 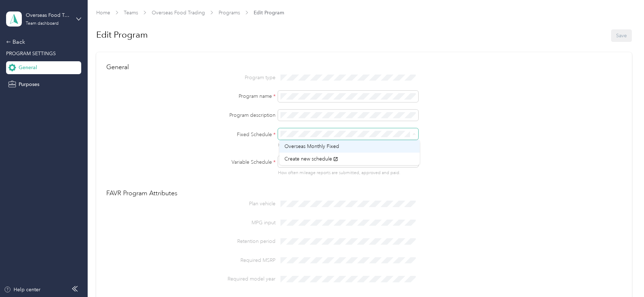 What do you see at coordinates (178, 13) in the screenshot?
I see `a: Overseas Food Trading` at bounding box center [178, 13].